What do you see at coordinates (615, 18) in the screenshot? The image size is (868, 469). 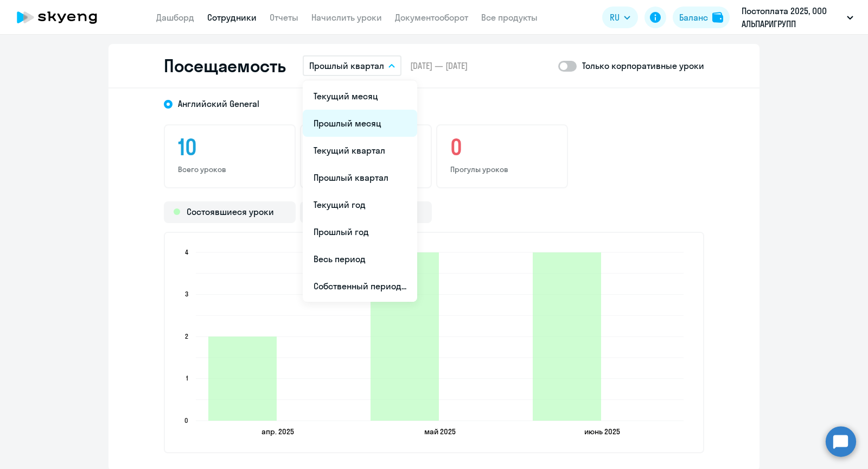 I see `span: RU` at bounding box center [615, 18].